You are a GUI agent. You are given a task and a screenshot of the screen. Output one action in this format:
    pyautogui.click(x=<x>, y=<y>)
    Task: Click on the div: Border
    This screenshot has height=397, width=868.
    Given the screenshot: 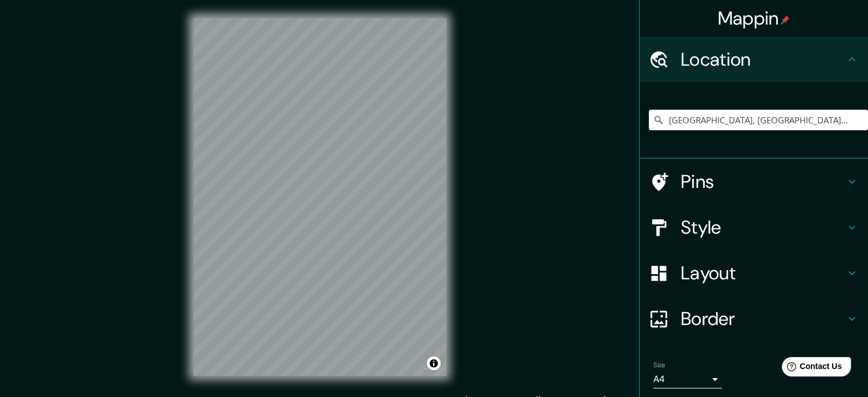 What is the action you would take?
    pyautogui.click(x=754, y=318)
    